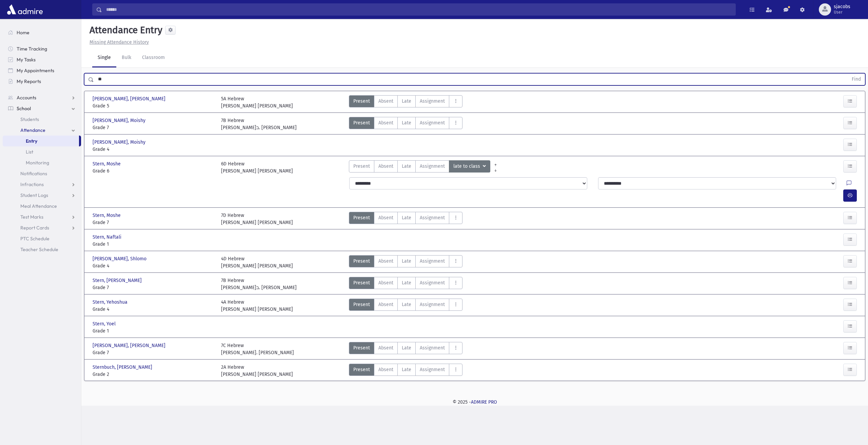 This screenshot has width=868, height=445. I want to click on span: Grade 5, so click(153, 106).